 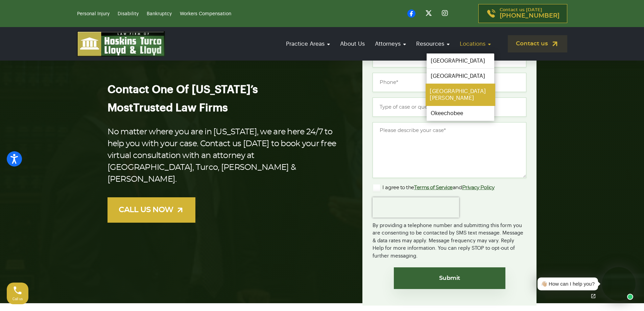 What do you see at coordinates (475, 44) in the screenshot?
I see `a: Locations` at bounding box center [475, 44].